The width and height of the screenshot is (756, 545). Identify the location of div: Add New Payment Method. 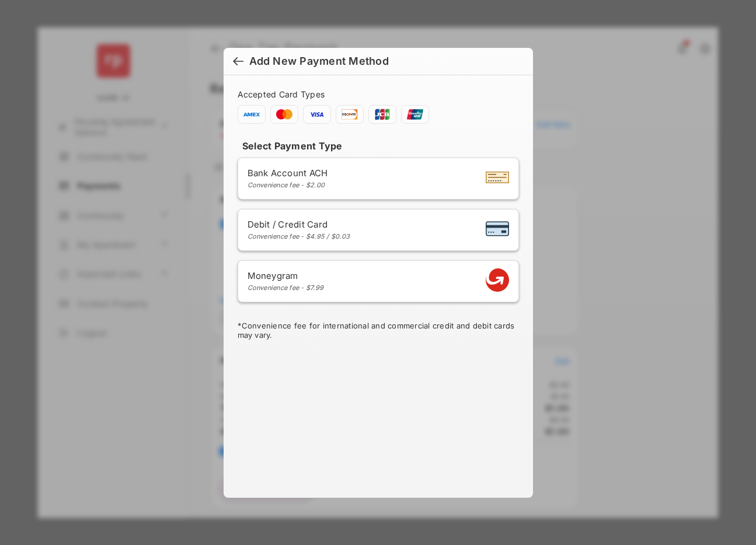
(319, 61).